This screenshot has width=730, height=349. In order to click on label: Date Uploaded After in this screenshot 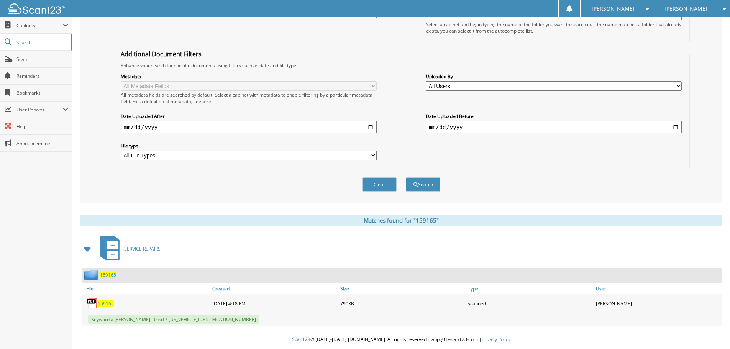, I will do `click(249, 116)`.